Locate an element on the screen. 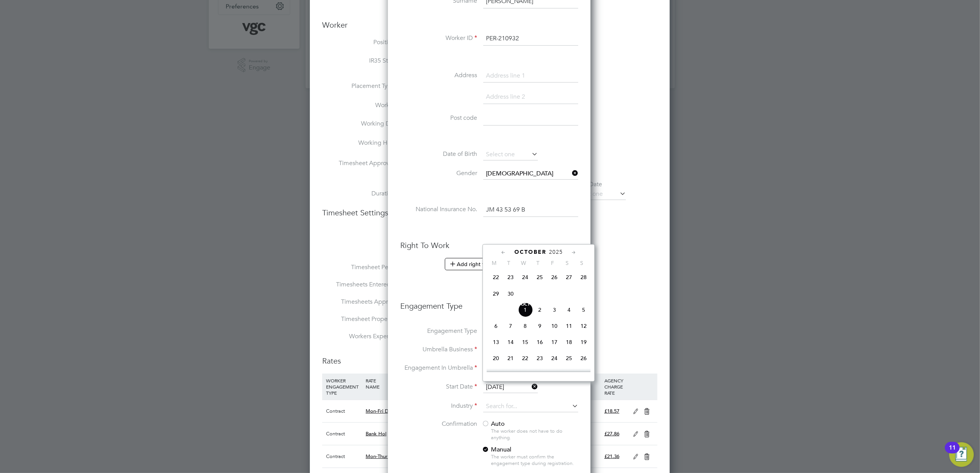  label: National Insurance No. is located at coordinates (439, 209).